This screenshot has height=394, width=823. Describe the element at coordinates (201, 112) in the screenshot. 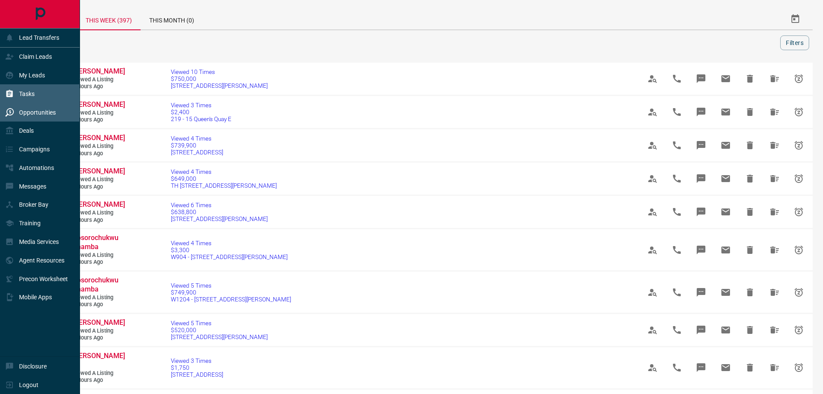

I see `span: $2,400` at that location.